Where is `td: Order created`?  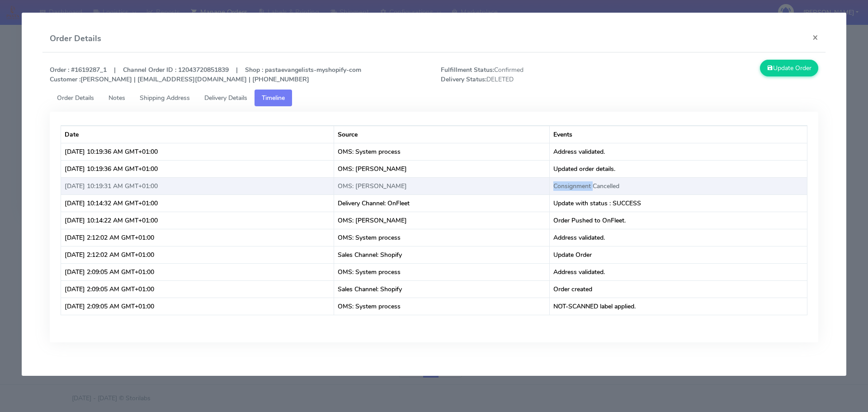 td: Order created is located at coordinates (678, 289).